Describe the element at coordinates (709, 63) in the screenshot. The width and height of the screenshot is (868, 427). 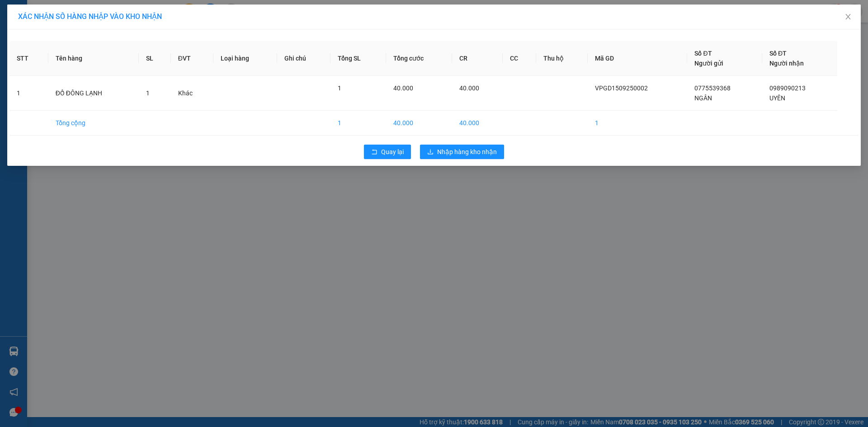
I see `span: Người gửi` at that location.